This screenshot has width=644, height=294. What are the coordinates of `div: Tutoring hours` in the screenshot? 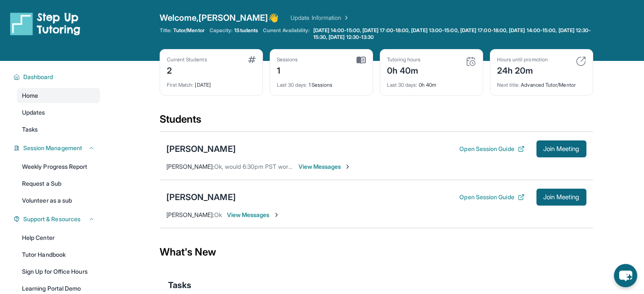 It's located at (404, 59).